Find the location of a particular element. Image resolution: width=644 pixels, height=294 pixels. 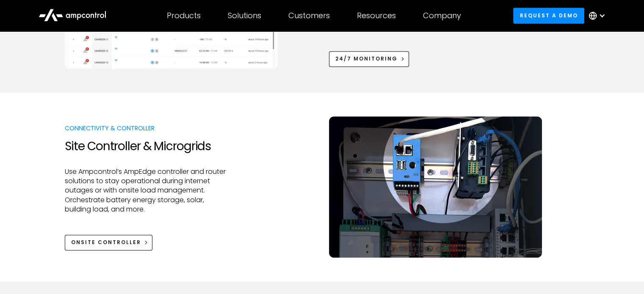

div: Company is located at coordinates (442, 16).